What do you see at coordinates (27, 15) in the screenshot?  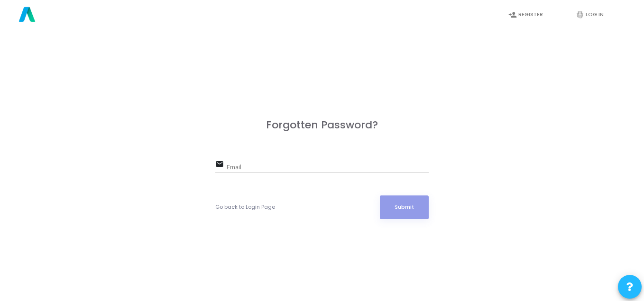 I see `img: logo` at bounding box center [27, 15].